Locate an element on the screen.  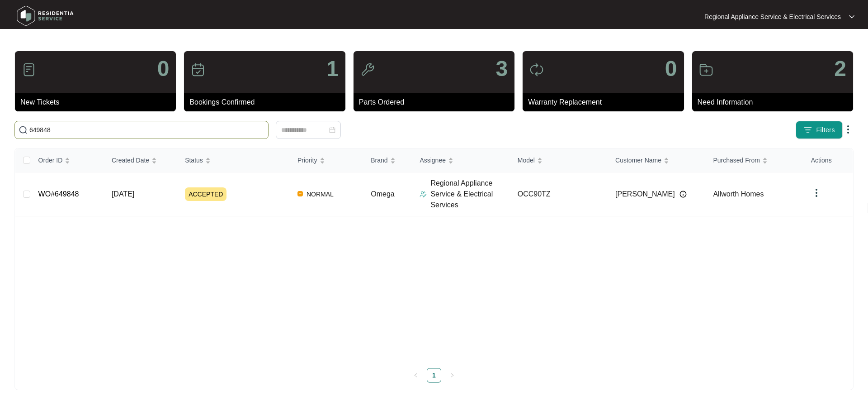
td: OCC90TZ is located at coordinates (559, 194).